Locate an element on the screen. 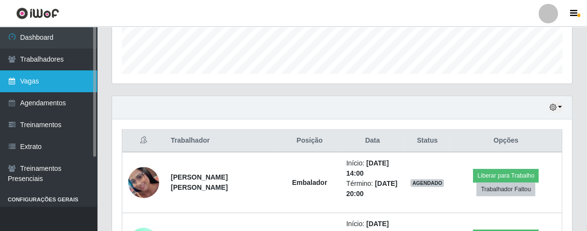 Image resolution: width=587 pixels, height=231 pixels. img: 1696852305986.jpeg is located at coordinates (144, 182).